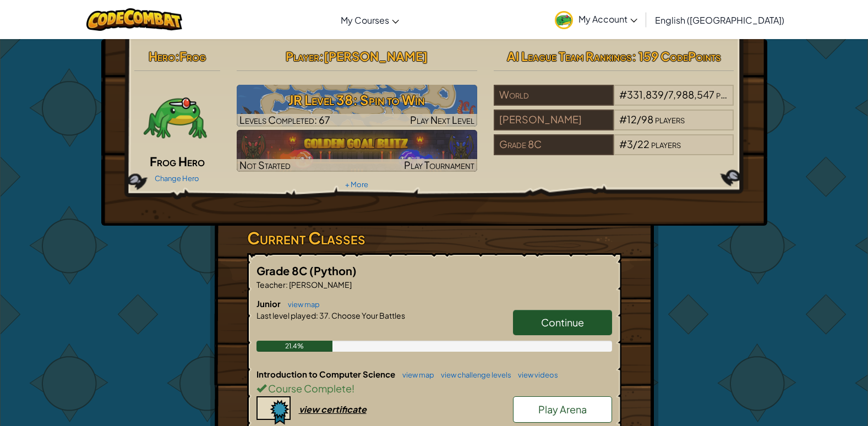 This screenshot has width=868, height=426. I want to click on span: Player, so click(302, 56).